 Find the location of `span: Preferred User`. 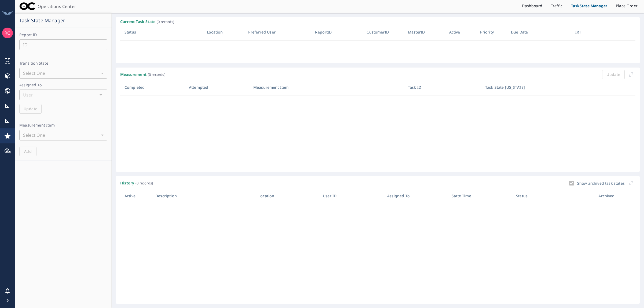

span: Preferred User is located at coordinates (262, 32).